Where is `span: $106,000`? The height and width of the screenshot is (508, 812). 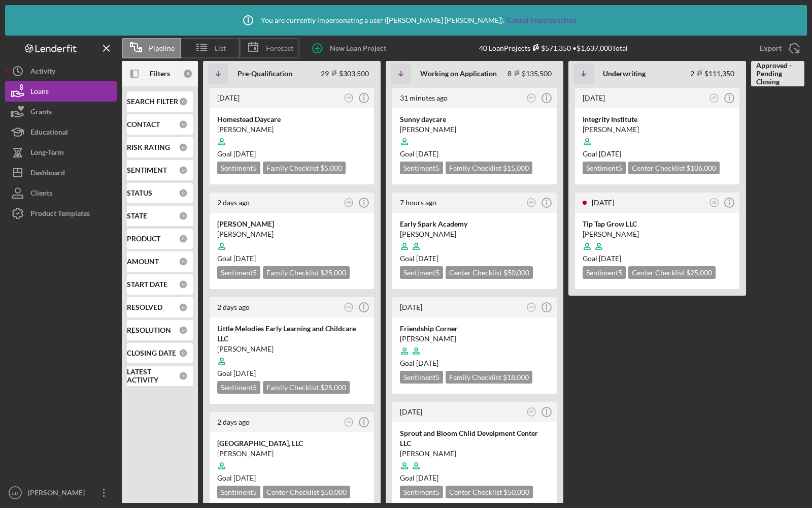
span: $106,000 is located at coordinates (701, 168).